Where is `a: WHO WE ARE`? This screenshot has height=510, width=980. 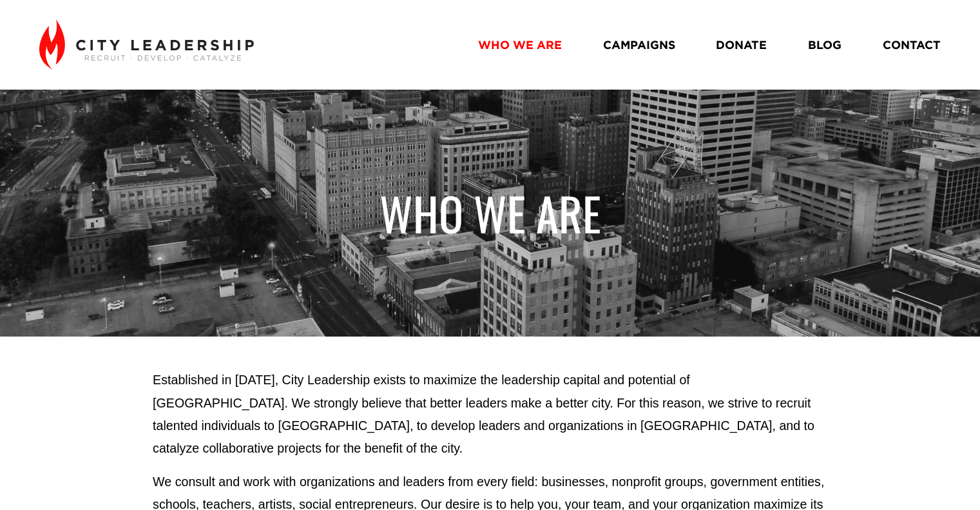 a: WHO WE ARE is located at coordinates (520, 45).